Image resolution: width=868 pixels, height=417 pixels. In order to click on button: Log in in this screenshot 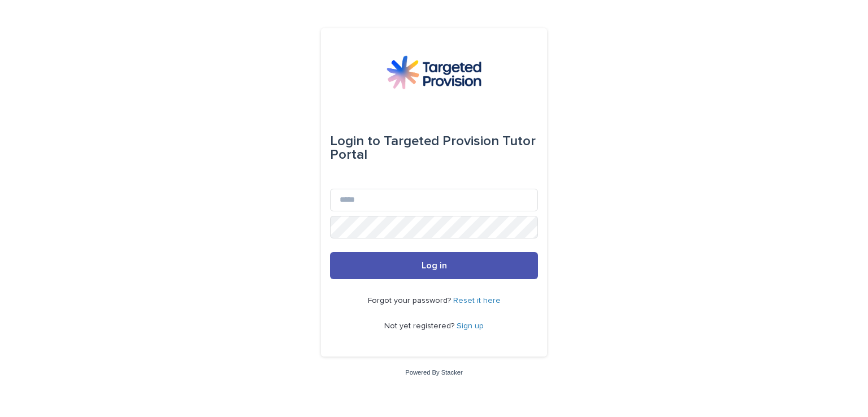, I will do `click(434, 265)`.